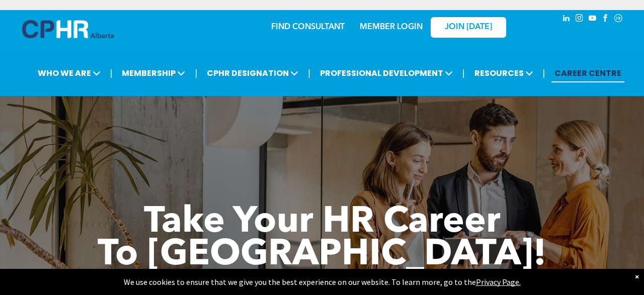 This screenshot has height=295, width=644. Describe the element at coordinates (153, 73) in the screenshot. I see `span: MEMBERSHIP` at that location.